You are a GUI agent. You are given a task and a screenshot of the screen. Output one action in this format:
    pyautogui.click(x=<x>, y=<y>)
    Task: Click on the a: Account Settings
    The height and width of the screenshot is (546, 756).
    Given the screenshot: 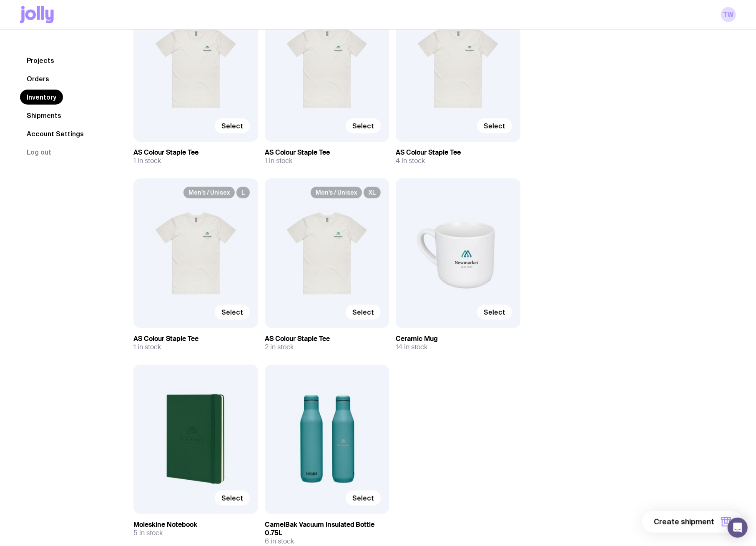 What is the action you would take?
    pyautogui.click(x=55, y=134)
    